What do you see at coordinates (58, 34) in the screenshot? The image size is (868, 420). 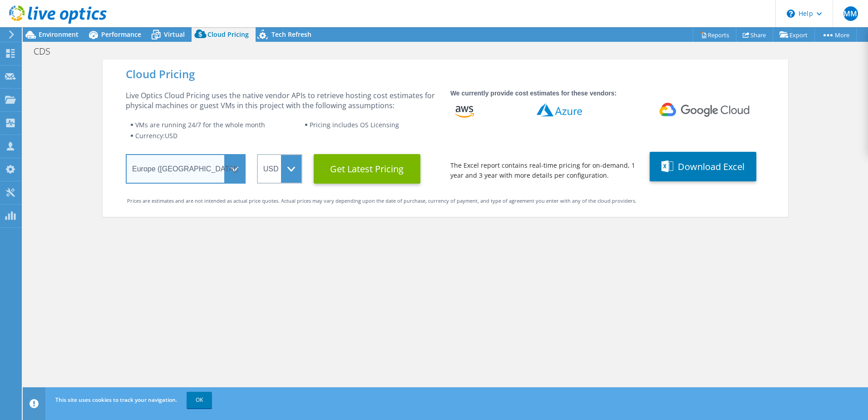 I see `span: Environment` at bounding box center [58, 34].